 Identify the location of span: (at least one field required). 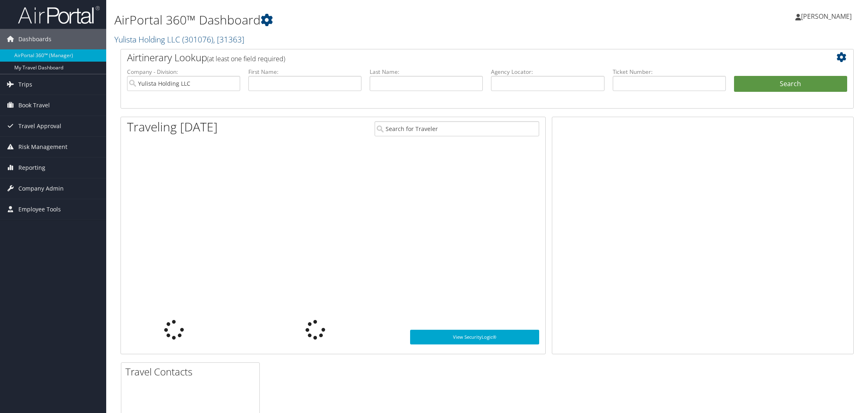
(246, 59).